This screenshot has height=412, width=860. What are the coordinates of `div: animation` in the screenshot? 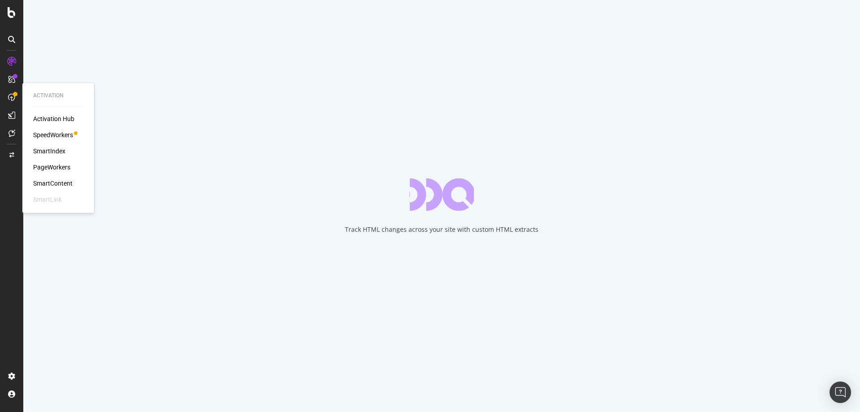 It's located at (442, 194).